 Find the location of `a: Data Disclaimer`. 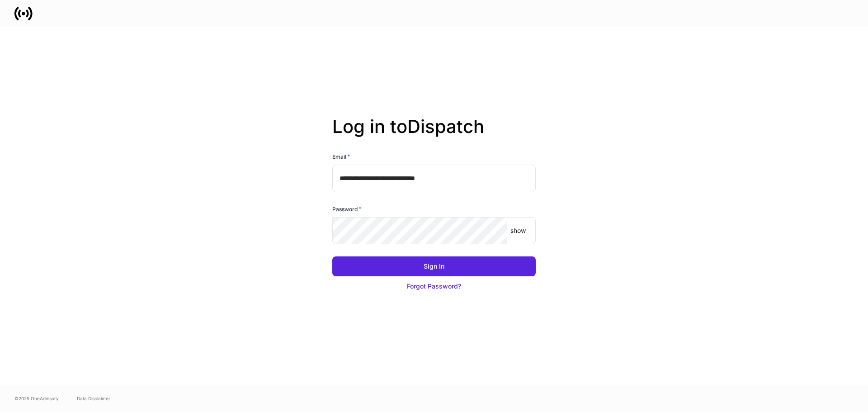

a: Data Disclaimer is located at coordinates (94, 398).